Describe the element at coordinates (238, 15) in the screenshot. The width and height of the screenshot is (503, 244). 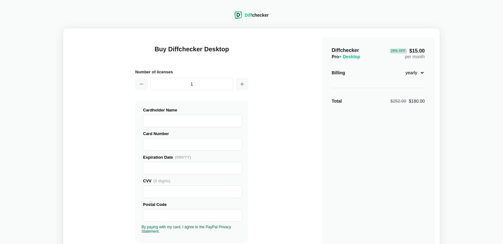
I see `img: Diffchecker logo` at that location.